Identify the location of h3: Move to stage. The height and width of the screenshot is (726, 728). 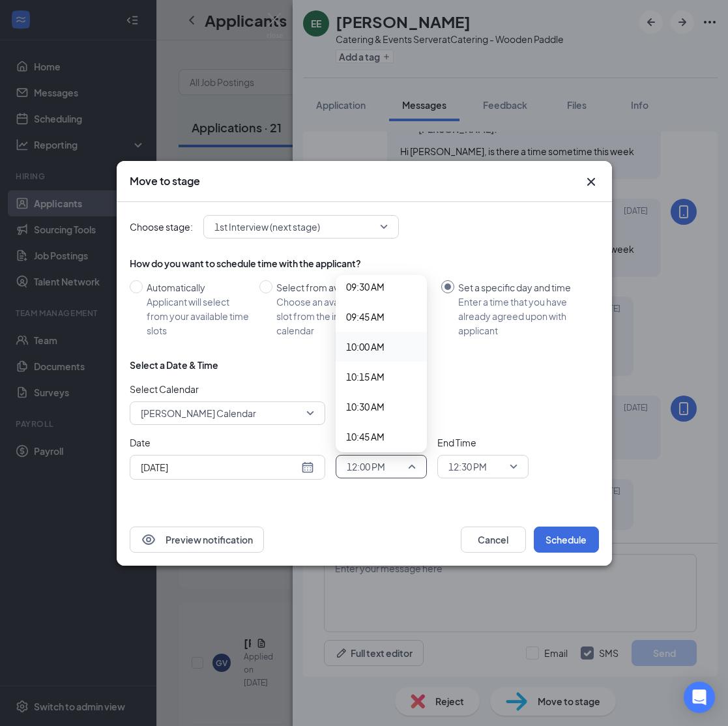
(165, 181).